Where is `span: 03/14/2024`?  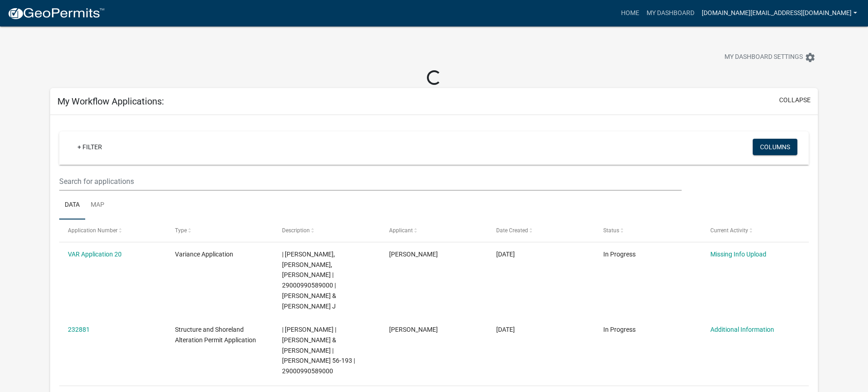 span: 03/14/2024 is located at coordinates (505, 330).